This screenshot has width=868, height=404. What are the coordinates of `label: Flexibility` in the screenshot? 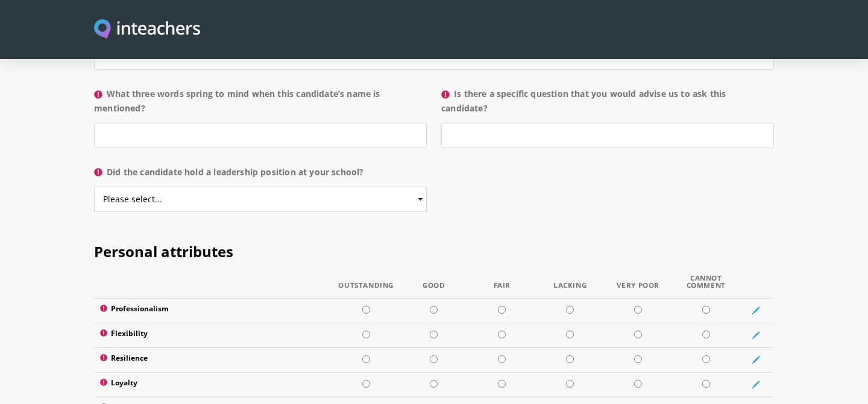 It's located at (213, 335).